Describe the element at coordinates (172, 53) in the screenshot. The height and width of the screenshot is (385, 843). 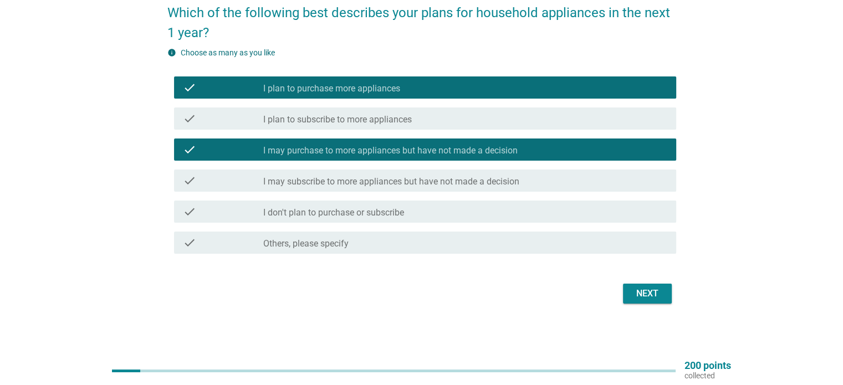
I see `i: info` at that location.